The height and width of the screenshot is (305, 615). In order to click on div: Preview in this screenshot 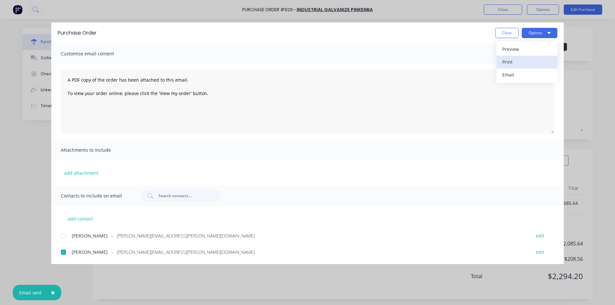, I will do `click(527, 49)`.